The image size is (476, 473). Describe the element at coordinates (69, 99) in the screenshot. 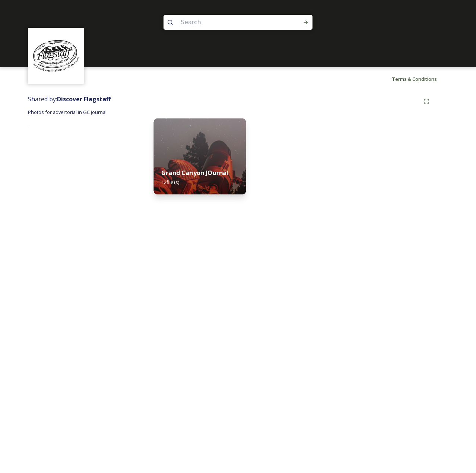

I see `span: Shared by:` at that location.